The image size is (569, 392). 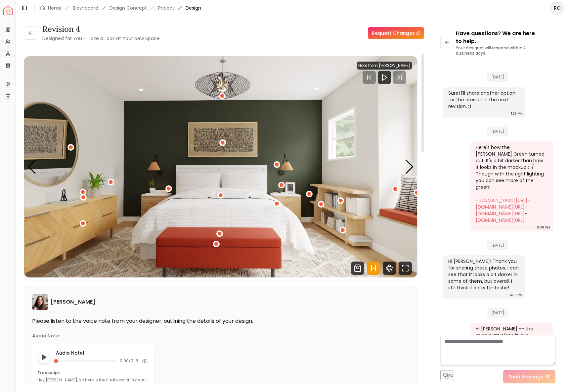 I want to click on h3: Revision 4, so click(x=101, y=29).